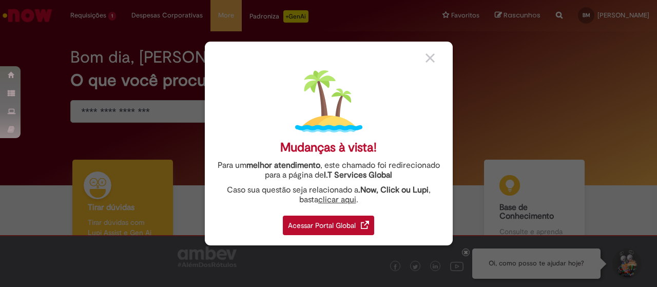  What do you see at coordinates (365, 225) in the screenshot?
I see `img: redirect_link.png` at bounding box center [365, 225].